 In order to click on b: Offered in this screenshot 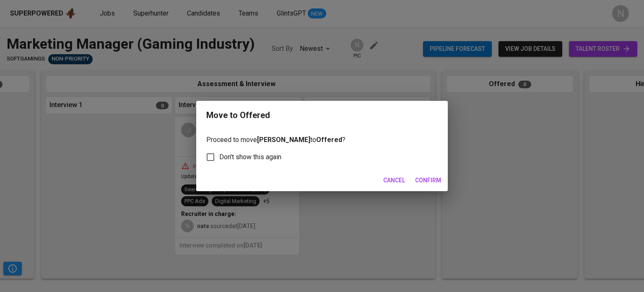, I will do `click(329, 139)`.